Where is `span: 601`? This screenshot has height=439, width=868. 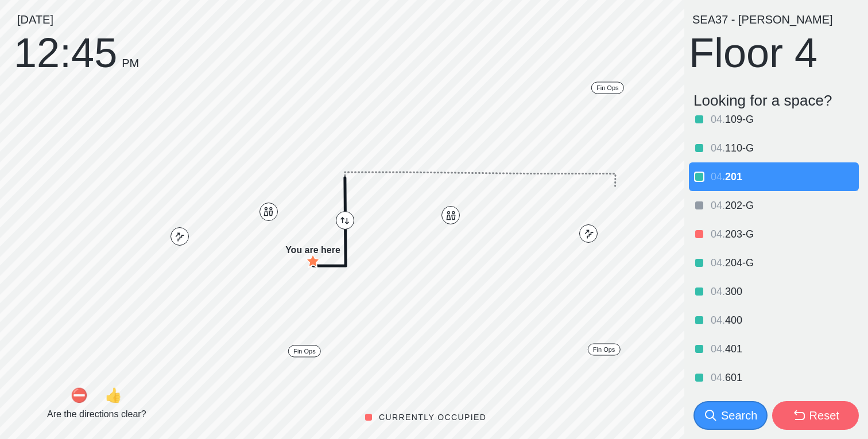
span: 601 is located at coordinates (733, 377).